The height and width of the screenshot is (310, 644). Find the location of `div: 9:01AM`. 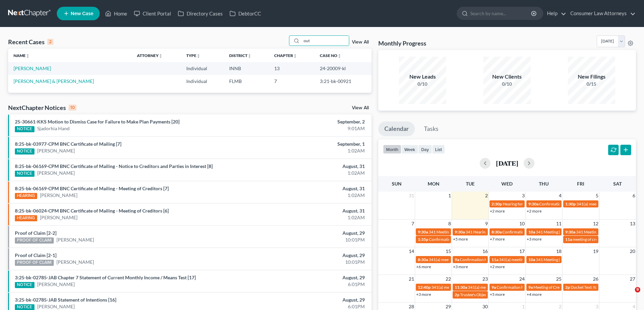

div: 9:01AM is located at coordinates (309, 129).